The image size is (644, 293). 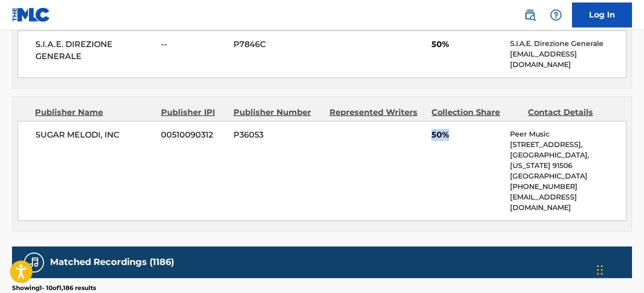 I want to click on img: help, so click(x=556, y=15).